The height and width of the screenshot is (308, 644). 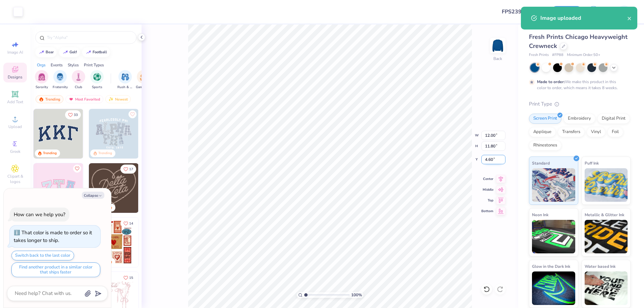 What do you see at coordinates (541, 163) in the screenshot?
I see `span: Standard` at bounding box center [541, 163].